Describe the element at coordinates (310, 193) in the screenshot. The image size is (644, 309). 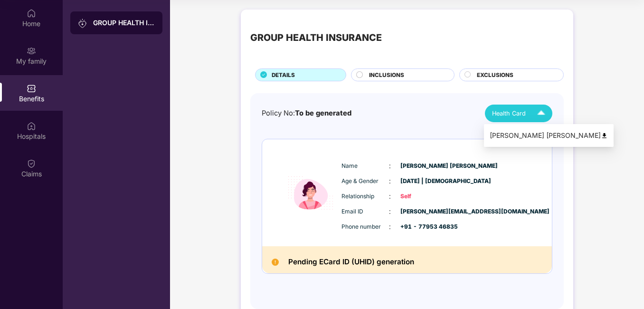
I see `img: icon` at that location.